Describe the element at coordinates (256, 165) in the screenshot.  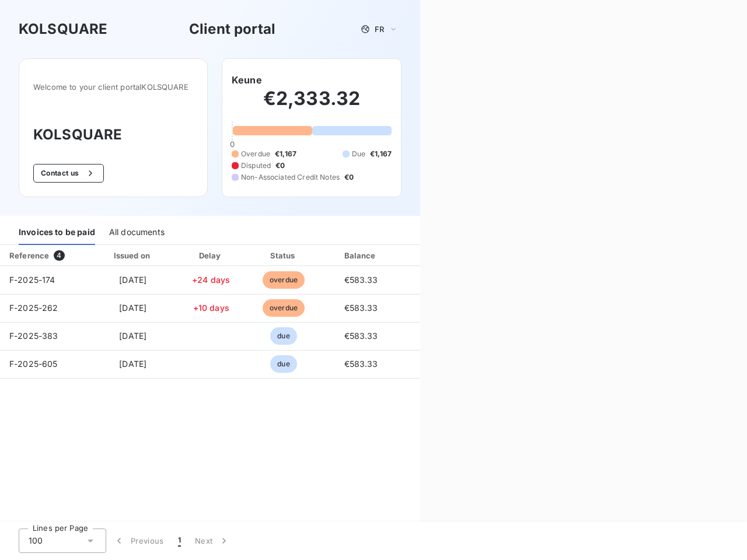
I see `span: Disputed` at that location.